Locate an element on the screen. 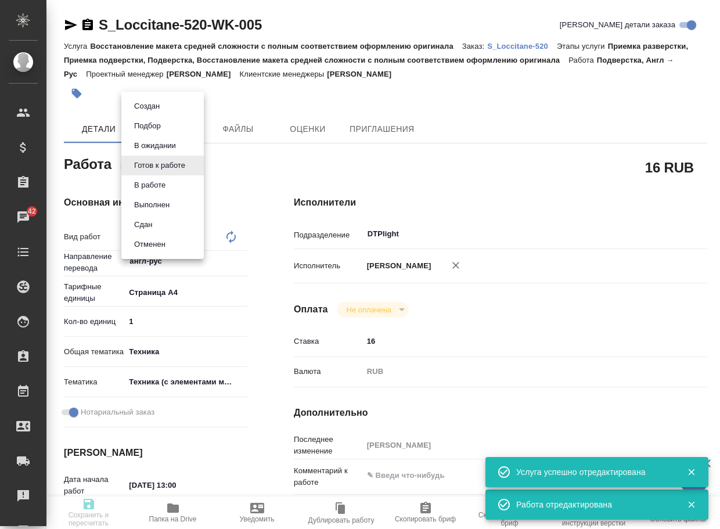 This screenshot has width=720, height=529. button: Сдан is located at coordinates (143, 225).